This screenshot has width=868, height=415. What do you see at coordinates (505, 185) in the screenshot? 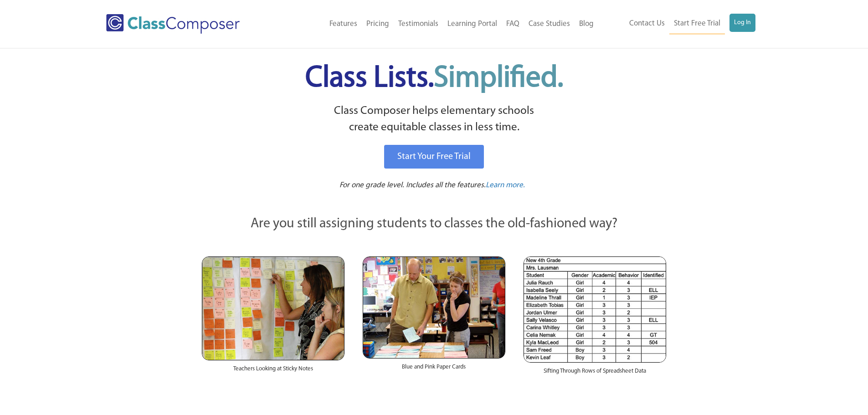
I see `a: Learn more.` at bounding box center [505, 185].